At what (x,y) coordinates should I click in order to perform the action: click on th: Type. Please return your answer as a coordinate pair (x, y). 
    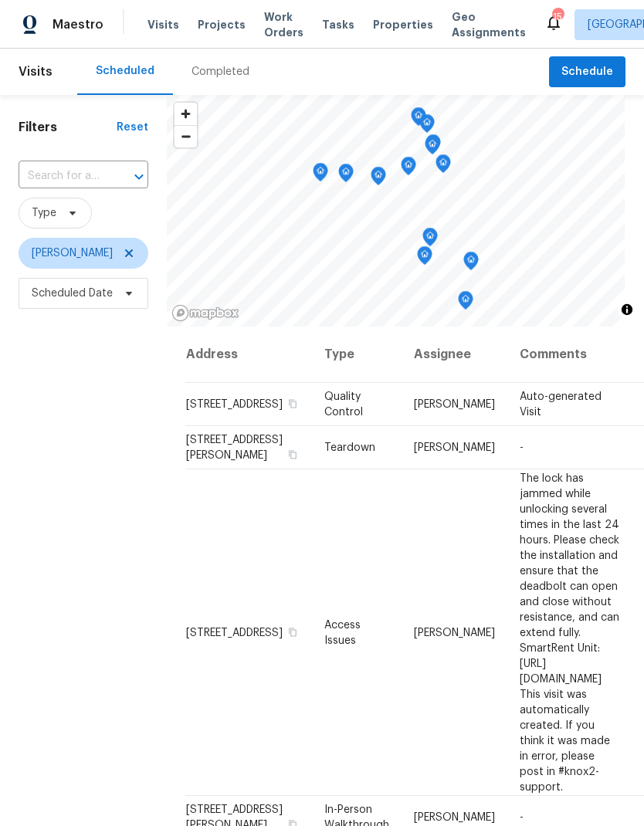
    Looking at the image, I should click on (356, 354).